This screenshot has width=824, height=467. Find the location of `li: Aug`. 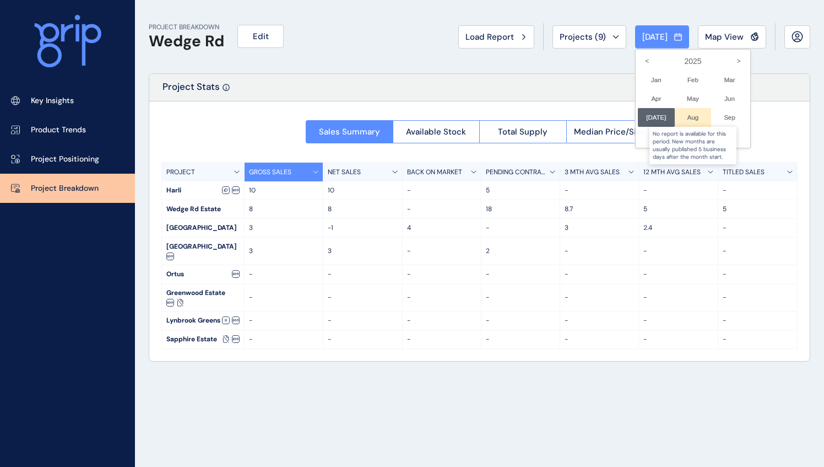

li: Aug is located at coordinates (693, 117).